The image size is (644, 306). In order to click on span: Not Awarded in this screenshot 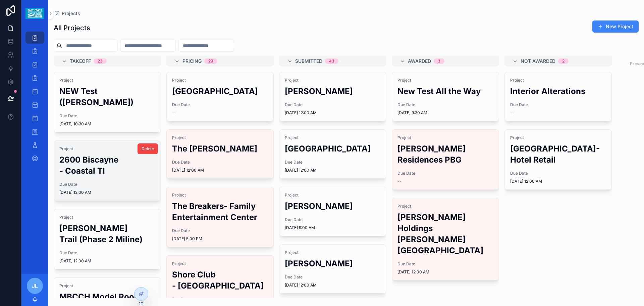, I will do `click(538, 61)`.